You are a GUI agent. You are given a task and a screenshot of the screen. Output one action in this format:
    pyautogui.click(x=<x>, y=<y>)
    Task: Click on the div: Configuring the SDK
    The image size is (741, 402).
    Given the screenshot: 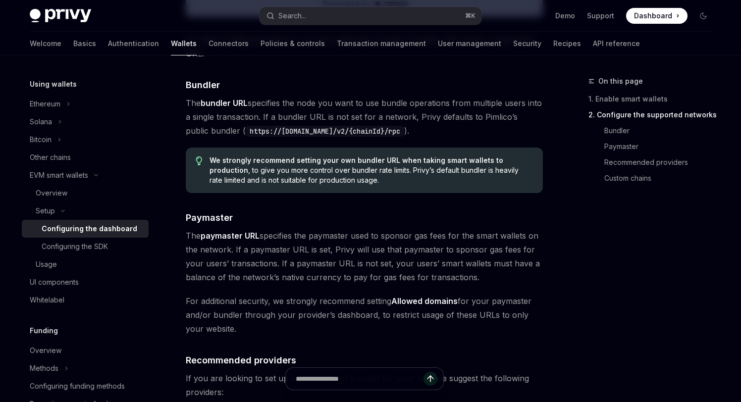 What is the action you would take?
    pyautogui.click(x=75, y=247)
    